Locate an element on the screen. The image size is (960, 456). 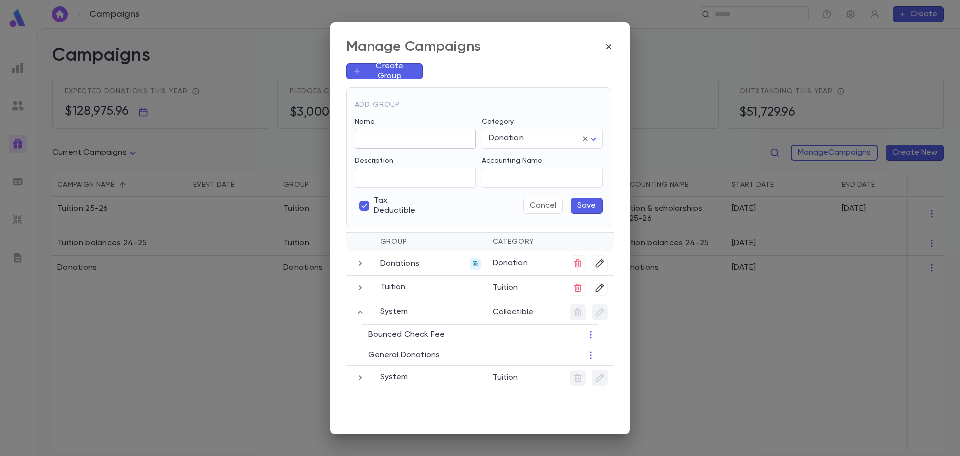
button: Create Group is located at coordinates (385, 71).